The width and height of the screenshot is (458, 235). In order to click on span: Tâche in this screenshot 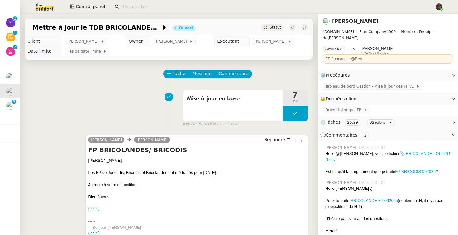, I will do `click(179, 73)`.